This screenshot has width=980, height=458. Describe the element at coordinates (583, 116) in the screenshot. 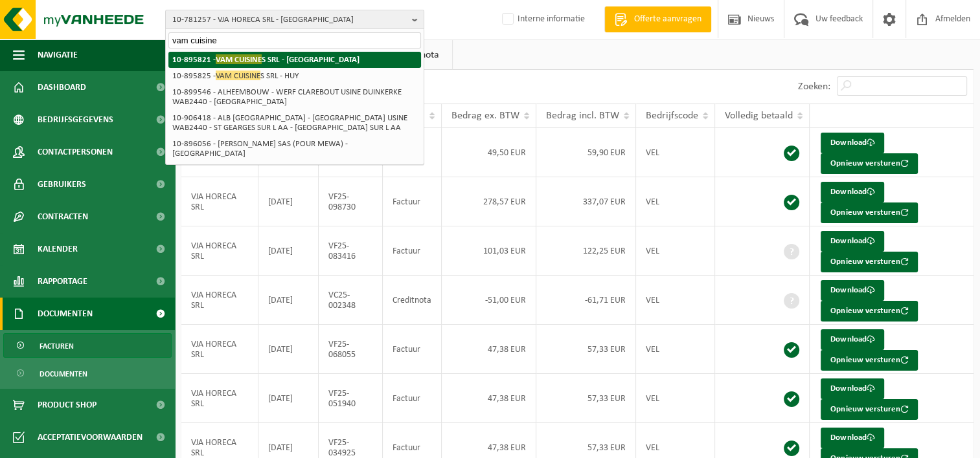

I see `span: Bedrag incl. BTW` at that location.